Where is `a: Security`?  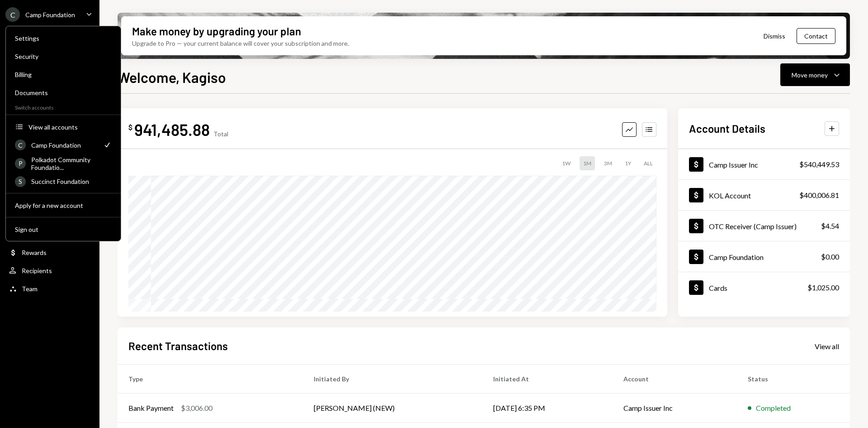 a: Security is located at coordinates (63, 56).